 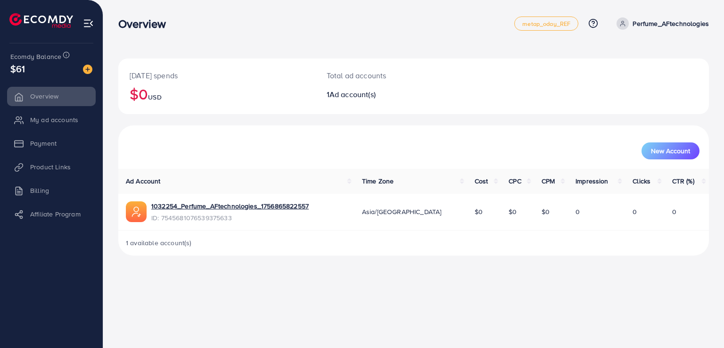 I want to click on span: New Account, so click(x=671, y=151).